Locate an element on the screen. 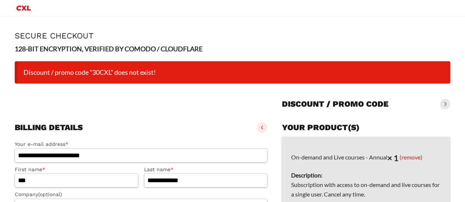 This screenshot has height=202, width=465. h3: Discount / promo code is located at coordinates (335, 104).